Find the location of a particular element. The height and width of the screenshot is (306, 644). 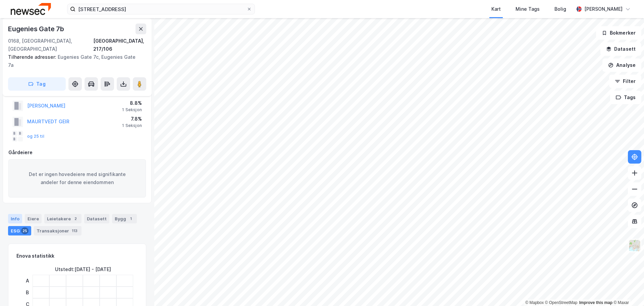

div: Eugenies Gate 7b is located at coordinates (37, 29).